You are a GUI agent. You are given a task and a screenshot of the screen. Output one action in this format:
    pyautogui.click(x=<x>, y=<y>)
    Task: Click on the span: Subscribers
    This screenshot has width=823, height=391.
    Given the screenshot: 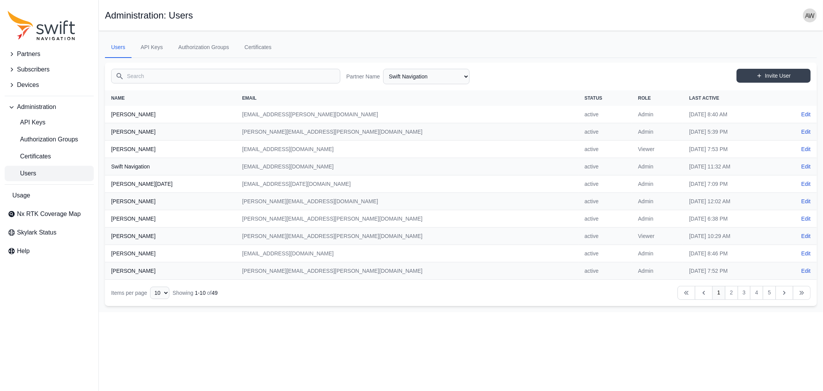 What is the action you would take?
    pyautogui.click(x=33, y=69)
    